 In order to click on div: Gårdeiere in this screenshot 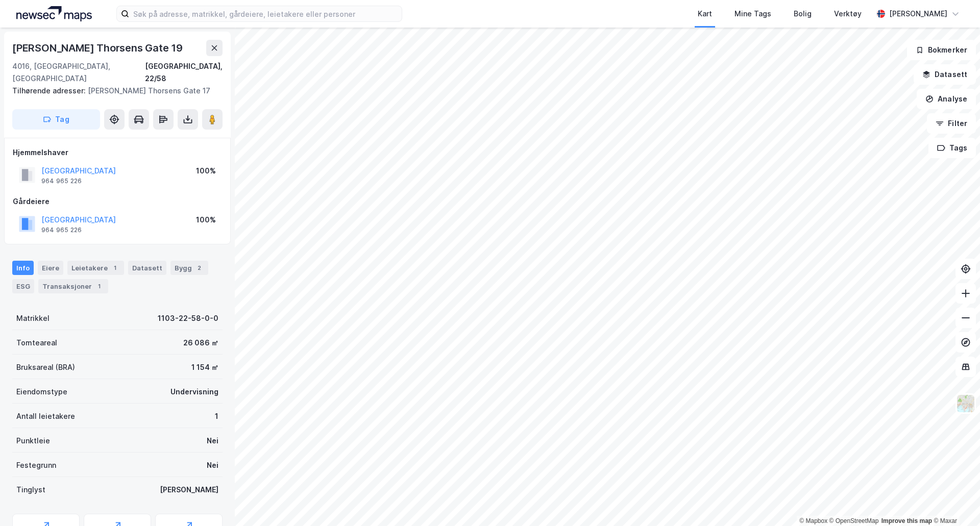, I will do `click(117, 202)`.